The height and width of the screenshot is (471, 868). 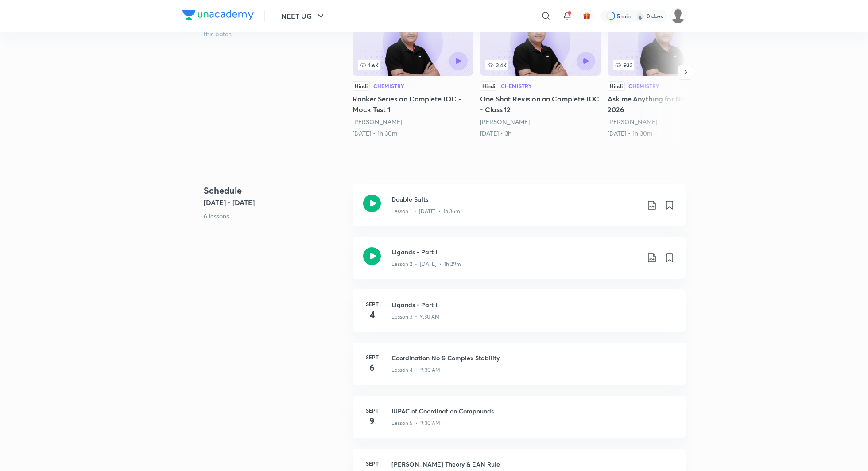 What do you see at coordinates (587, 16) in the screenshot?
I see `button: avatar` at bounding box center [587, 16].